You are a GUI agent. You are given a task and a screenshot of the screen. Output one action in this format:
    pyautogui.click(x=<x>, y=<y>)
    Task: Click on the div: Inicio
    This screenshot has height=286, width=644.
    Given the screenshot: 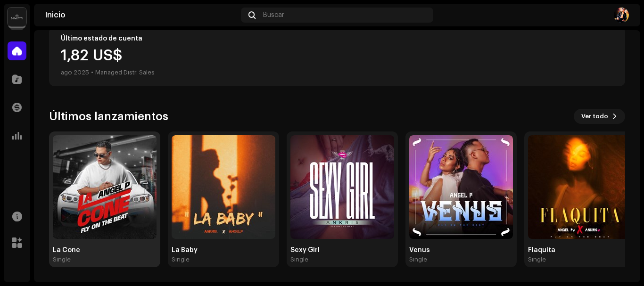 What is the action you would take?
    pyautogui.click(x=141, y=15)
    